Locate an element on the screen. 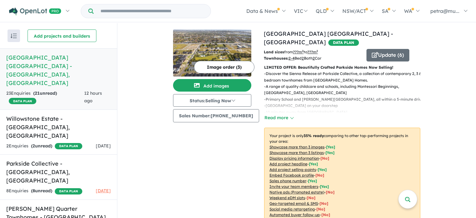  u: Embed Facebook profile is located at coordinates (292, 175).